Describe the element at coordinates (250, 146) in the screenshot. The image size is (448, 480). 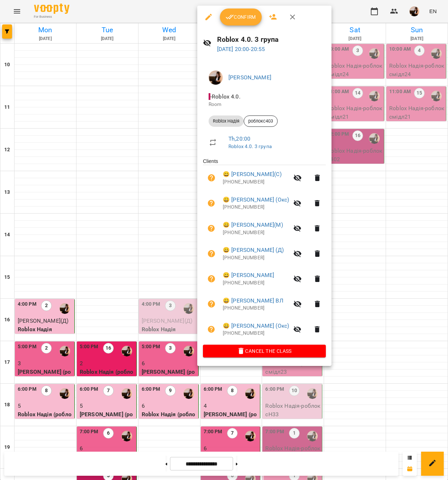
I see `a: Roblox 4.0. 3 група` at that location.